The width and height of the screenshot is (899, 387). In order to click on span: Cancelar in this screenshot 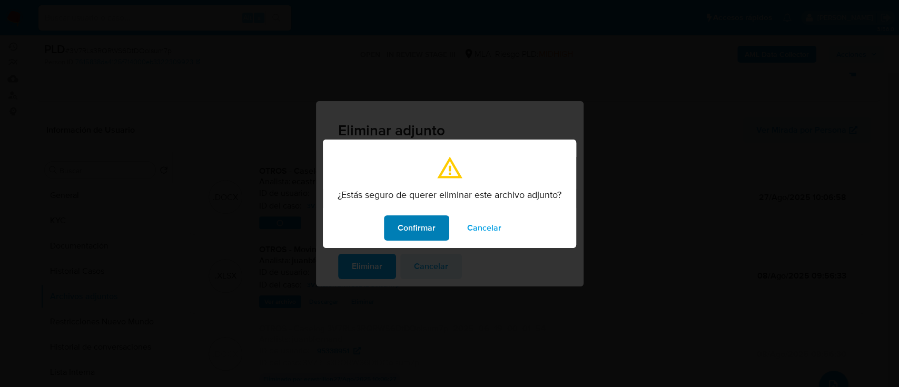, I will do `click(484, 228)`.